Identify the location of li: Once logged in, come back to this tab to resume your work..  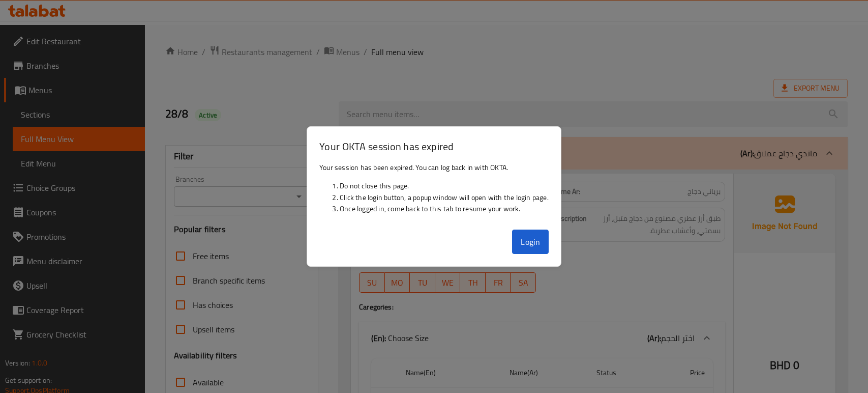
(443, 209).